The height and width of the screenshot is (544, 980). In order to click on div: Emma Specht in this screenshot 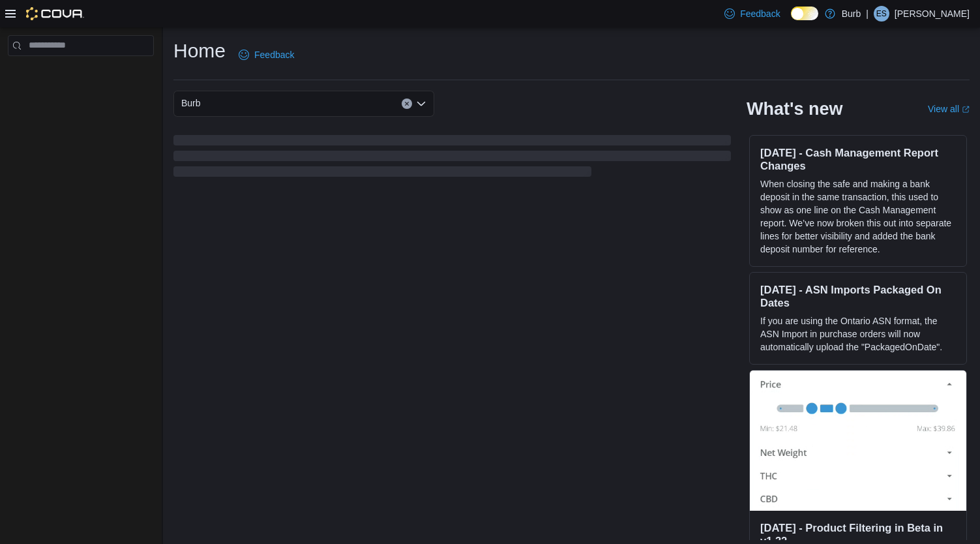, I will do `click(881, 13)`.